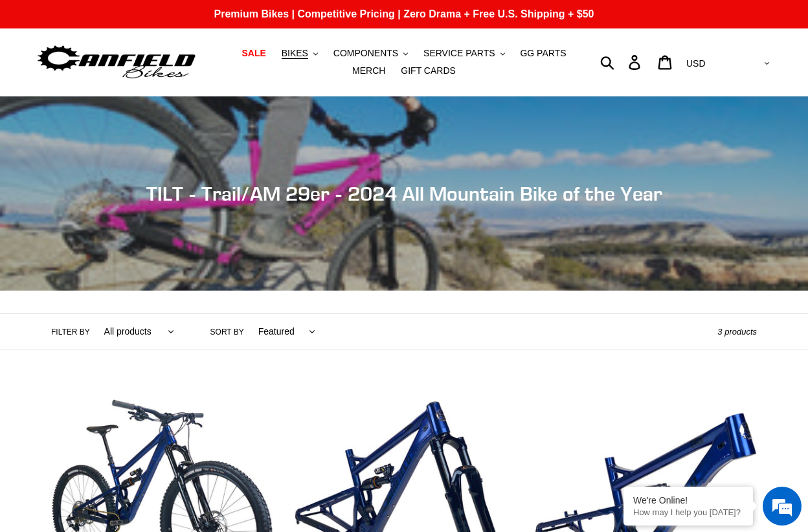  I want to click on label: Filter by, so click(70, 332).